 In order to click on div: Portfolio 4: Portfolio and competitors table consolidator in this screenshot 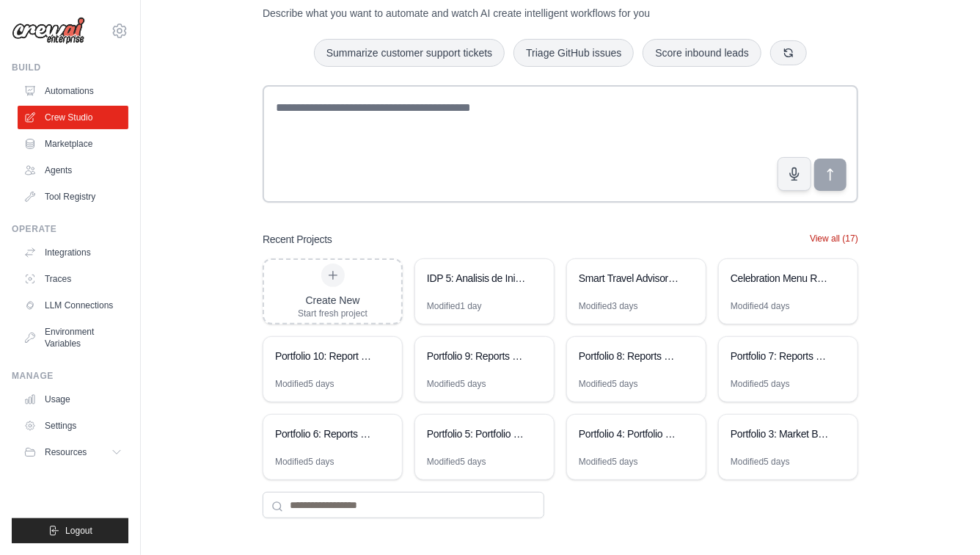, I will do `click(629, 434)`.